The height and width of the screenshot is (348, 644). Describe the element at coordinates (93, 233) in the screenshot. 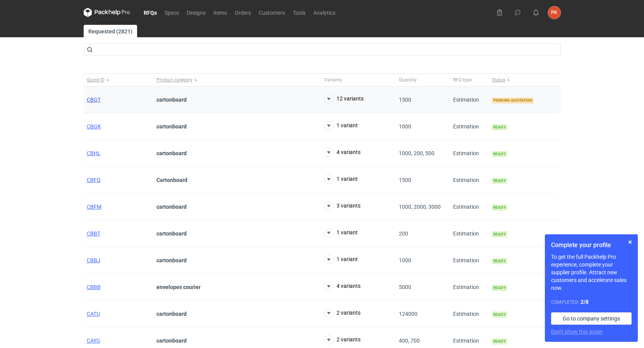

I see `span: CBBT` at that location.